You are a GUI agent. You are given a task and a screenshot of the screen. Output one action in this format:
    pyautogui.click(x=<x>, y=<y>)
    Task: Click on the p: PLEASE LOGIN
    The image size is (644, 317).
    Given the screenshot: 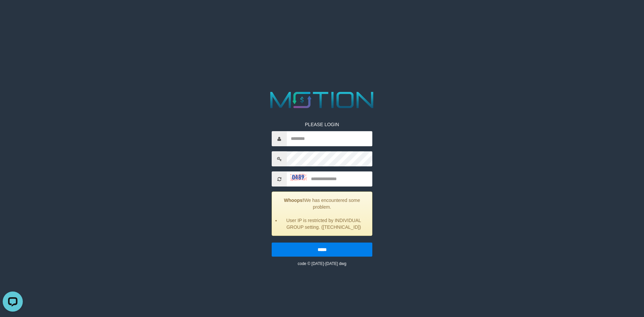 What is the action you would take?
    pyautogui.click(x=322, y=125)
    